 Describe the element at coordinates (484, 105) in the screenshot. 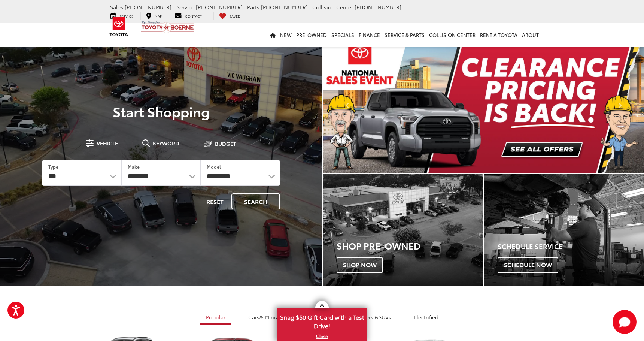

I see `section: Carousel section with vehicle pictures - may contain disclaimers.` at that location.